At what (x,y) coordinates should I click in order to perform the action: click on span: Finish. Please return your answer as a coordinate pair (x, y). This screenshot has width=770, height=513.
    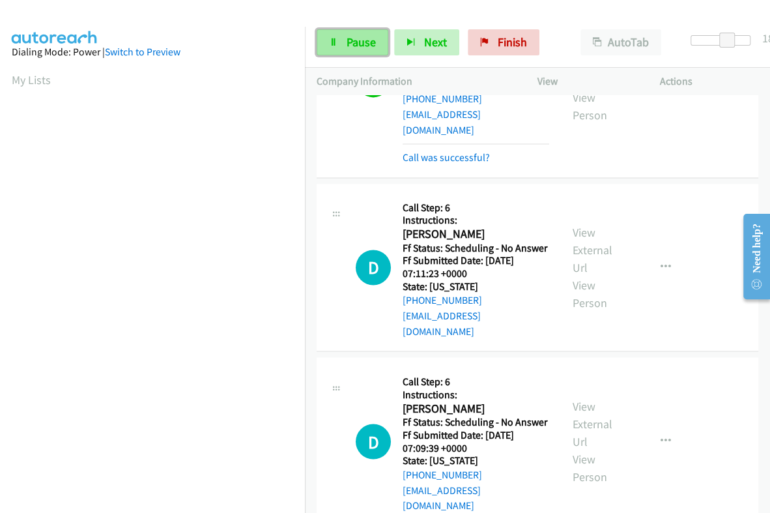
    Looking at the image, I should click on (512, 42).